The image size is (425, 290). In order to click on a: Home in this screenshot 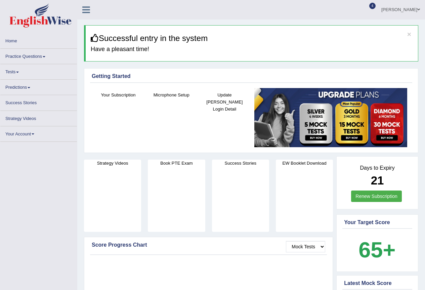, I will do `click(39, 40)`.